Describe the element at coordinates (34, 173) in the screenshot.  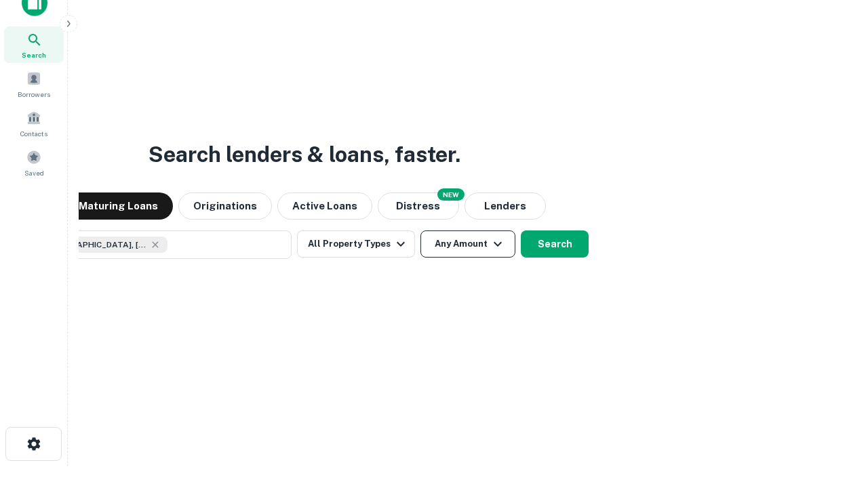
I see `span: Saved` at that location.